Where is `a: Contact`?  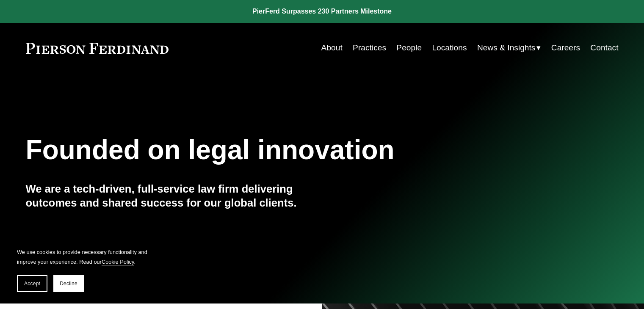 a: Contact is located at coordinates (604, 47).